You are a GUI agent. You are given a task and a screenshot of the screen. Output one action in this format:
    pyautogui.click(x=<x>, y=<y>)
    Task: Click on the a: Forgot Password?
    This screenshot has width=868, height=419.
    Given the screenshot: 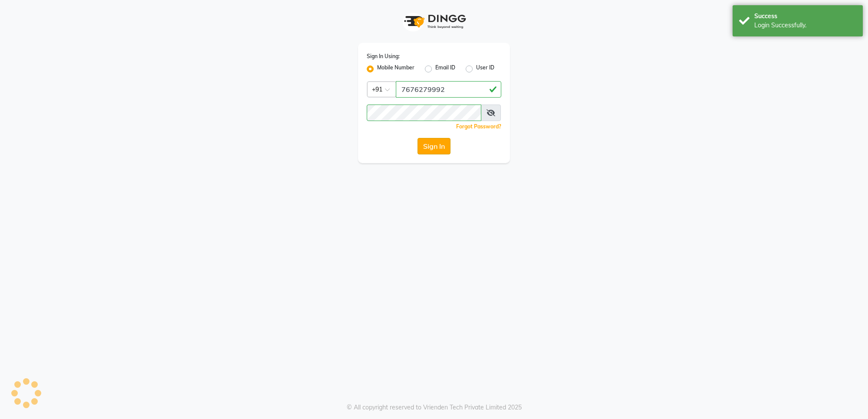 What is the action you would take?
    pyautogui.click(x=479, y=126)
    